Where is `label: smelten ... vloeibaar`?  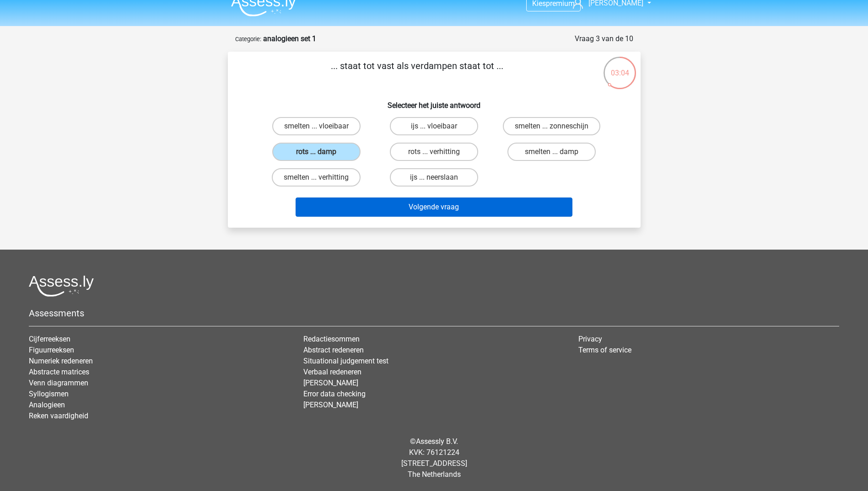
label: smelten ... vloeibaar is located at coordinates (316, 126).